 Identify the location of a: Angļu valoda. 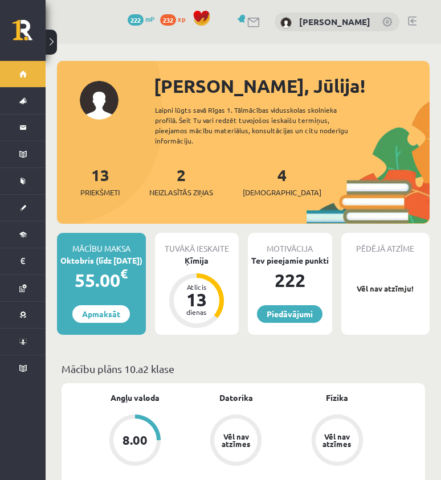
(135, 398).